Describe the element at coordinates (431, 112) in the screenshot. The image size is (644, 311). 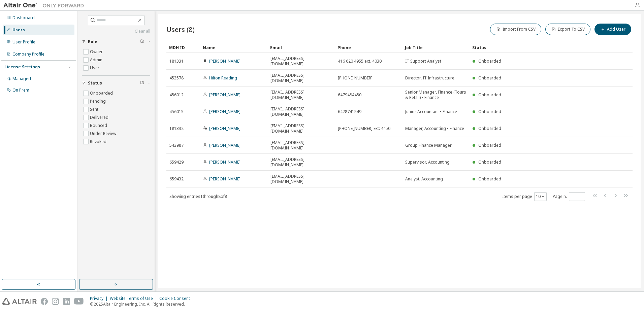
I see `span: Junior Accountant • Finance` at that location.